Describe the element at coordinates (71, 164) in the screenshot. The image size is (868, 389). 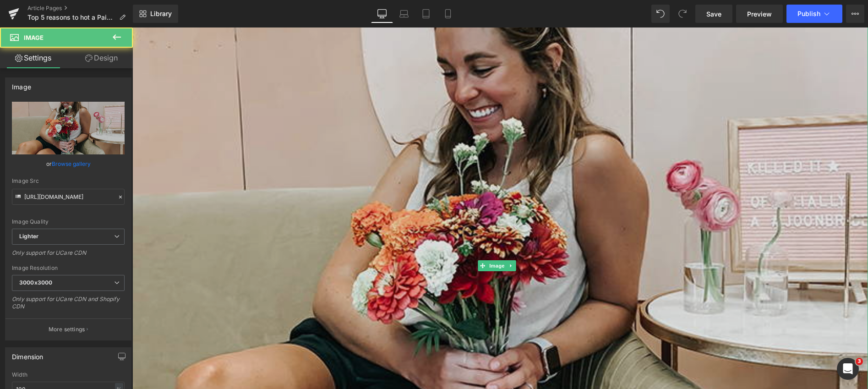
I see `a: Browse gallery` at that location.